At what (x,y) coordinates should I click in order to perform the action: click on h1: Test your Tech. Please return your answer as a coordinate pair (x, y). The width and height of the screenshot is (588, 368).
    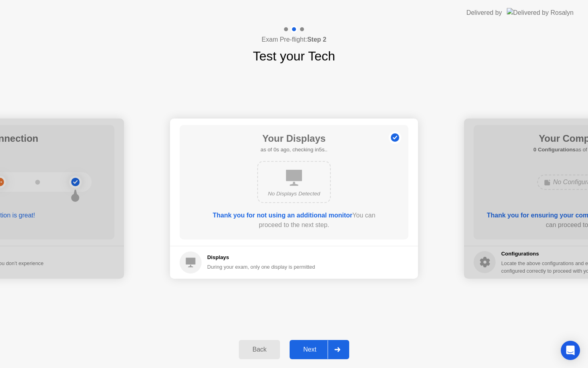
    Looking at the image, I should click on (294, 56).